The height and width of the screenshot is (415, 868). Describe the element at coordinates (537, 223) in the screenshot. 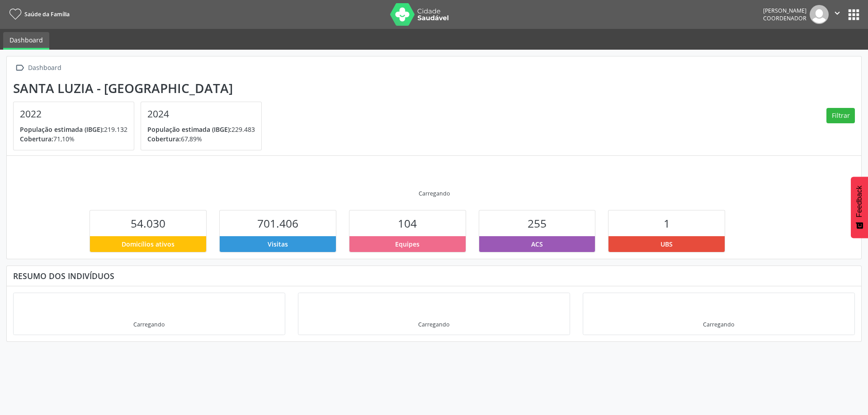

I see `span: 255` at that location.